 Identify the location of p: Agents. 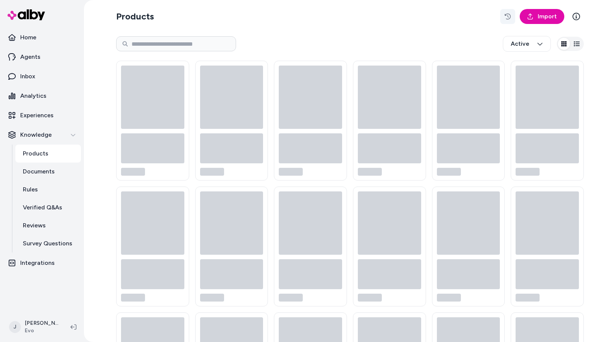
(30, 57).